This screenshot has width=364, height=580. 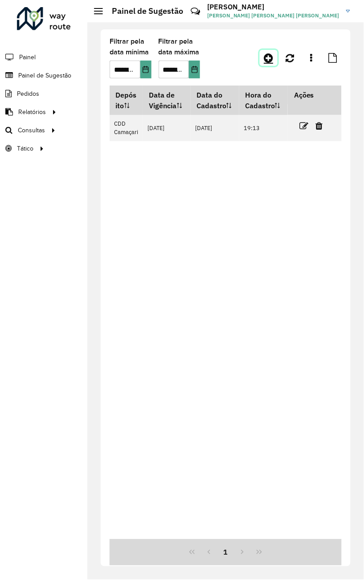 I want to click on span: Painel de Sugestão, so click(x=45, y=75).